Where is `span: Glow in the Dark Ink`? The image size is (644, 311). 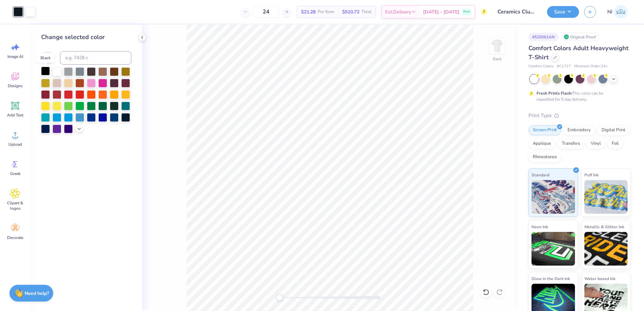
span: Glow in the Dark Ink is located at coordinates (551, 279).